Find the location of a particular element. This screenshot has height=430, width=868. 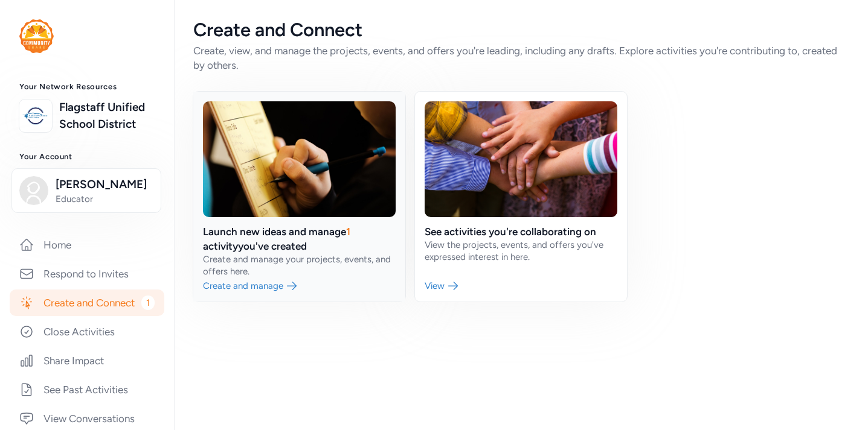

a: Create and Connect1 is located at coordinates (87, 303).